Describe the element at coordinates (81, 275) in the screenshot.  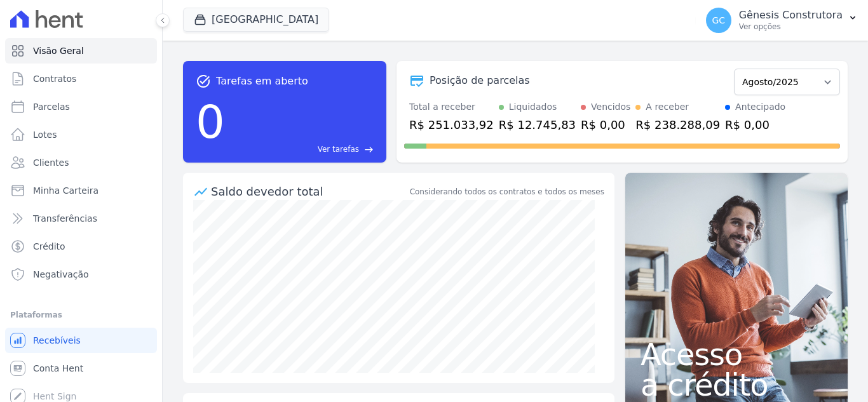
I see `a: Negativação` at that location.